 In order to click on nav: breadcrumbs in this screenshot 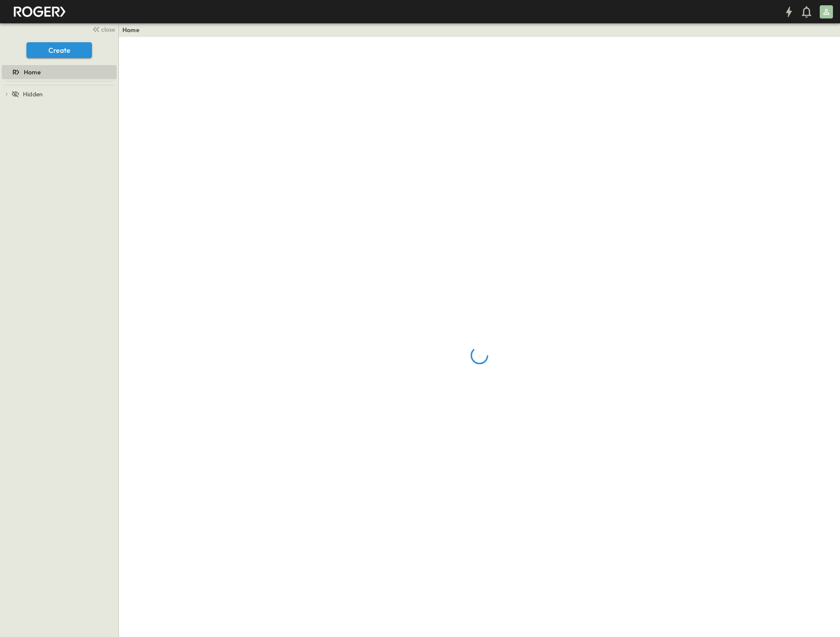, I will do `click(133, 30)`.